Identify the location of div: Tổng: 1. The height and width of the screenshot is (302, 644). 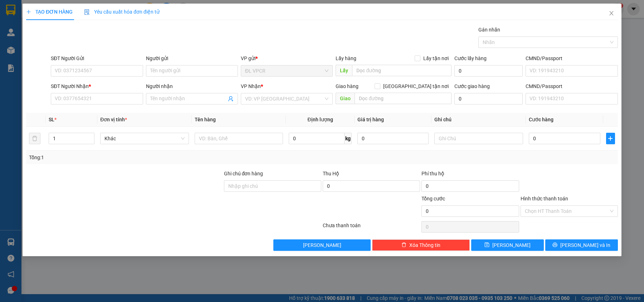
(139, 157).